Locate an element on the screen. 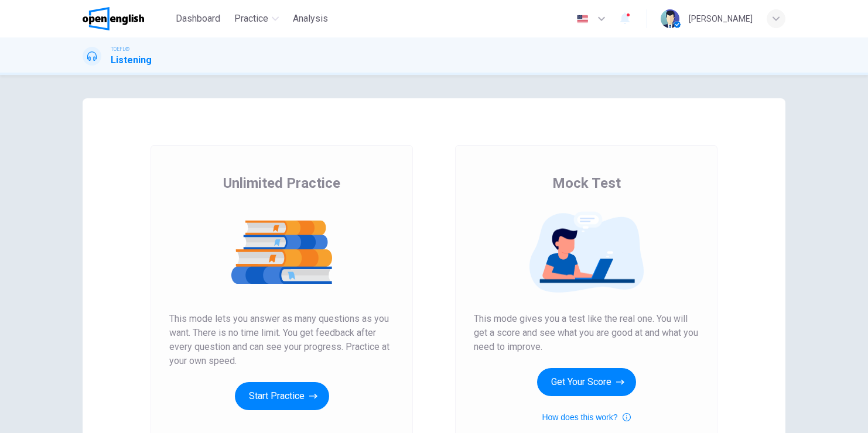 The height and width of the screenshot is (433, 868). button: Analysis is located at coordinates (310, 19).